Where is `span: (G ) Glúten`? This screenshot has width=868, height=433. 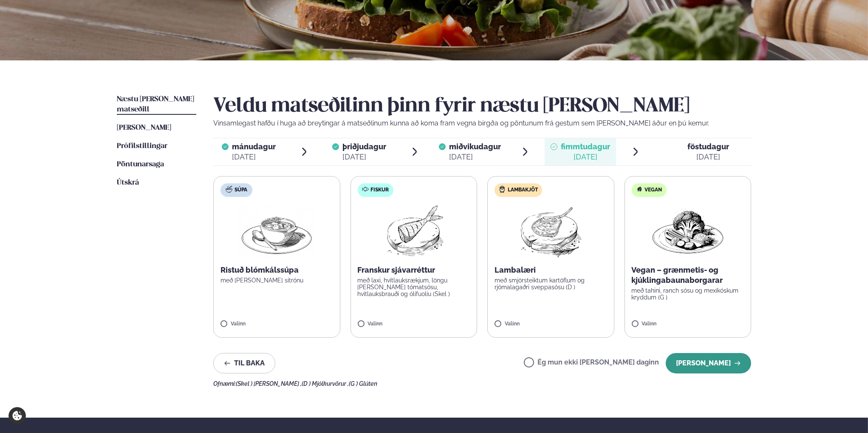
span: (G ) Glúten is located at coordinates (363, 384).